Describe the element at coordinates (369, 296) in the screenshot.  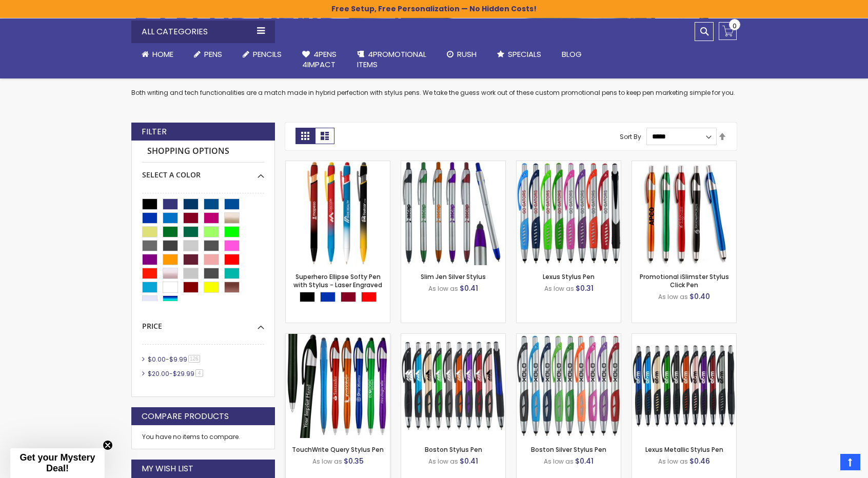
I see `div: Red` at that location.